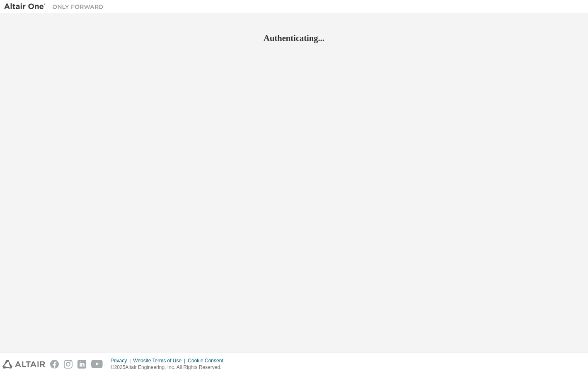 This screenshot has width=588, height=376. Describe the element at coordinates (97, 363) in the screenshot. I see `img: youtube.svg` at that location.